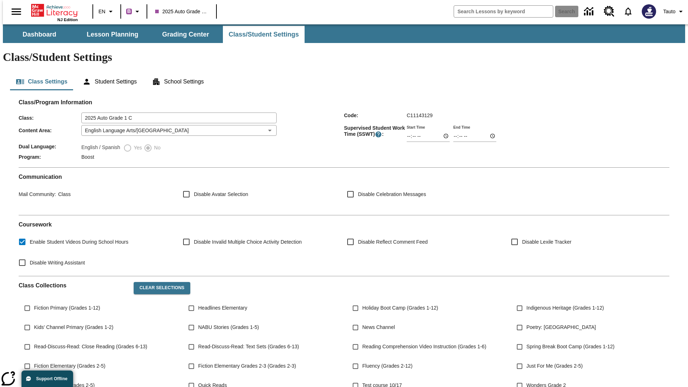 The image size is (688, 387). What do you see at coordinates (73, 285) in the screenshot?
I see `h2: Class Collections` at bounding box center [73, 285].